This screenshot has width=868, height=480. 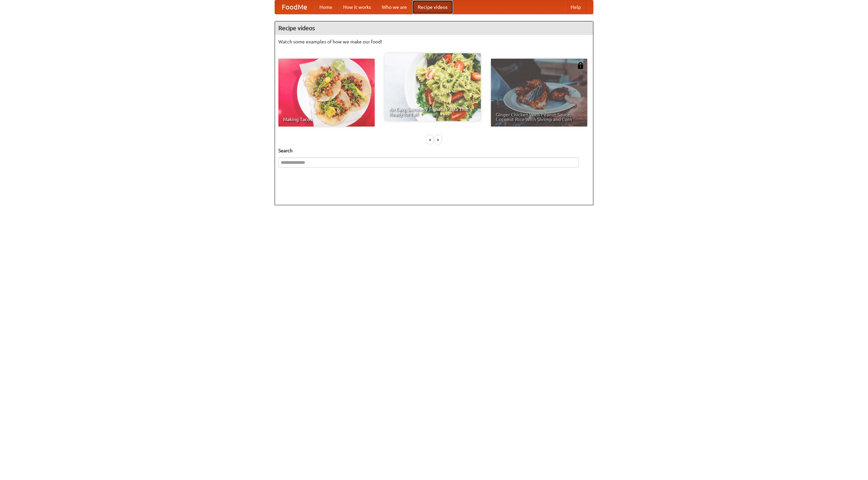 What do you see at coordinates (434, 151) in the screenshot?
I see `h5: Search` at bounding box center [434, 151].